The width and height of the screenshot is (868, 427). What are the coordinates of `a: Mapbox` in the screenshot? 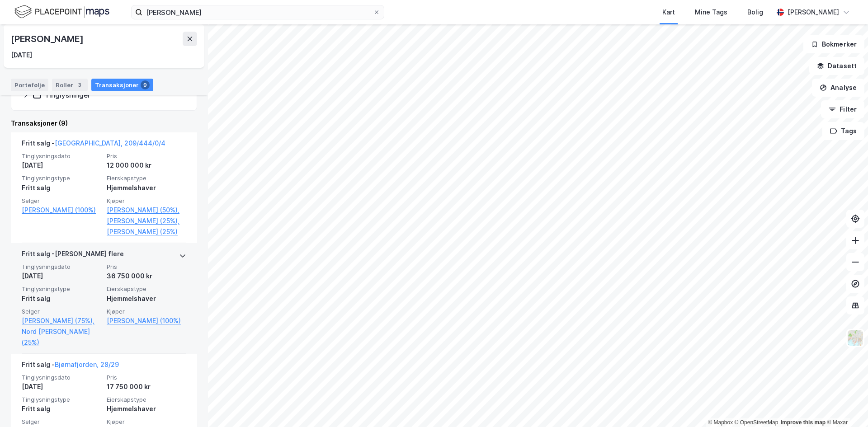 It's located at (720, 422).